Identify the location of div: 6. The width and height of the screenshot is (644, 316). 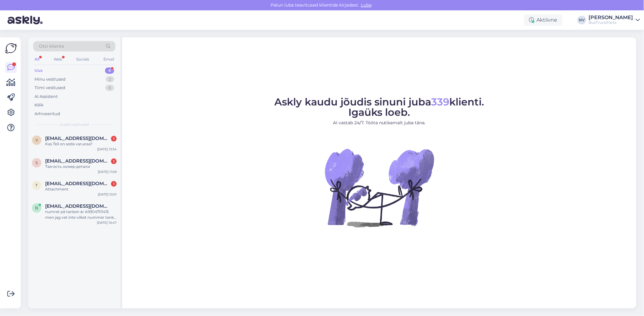
(110, 88).